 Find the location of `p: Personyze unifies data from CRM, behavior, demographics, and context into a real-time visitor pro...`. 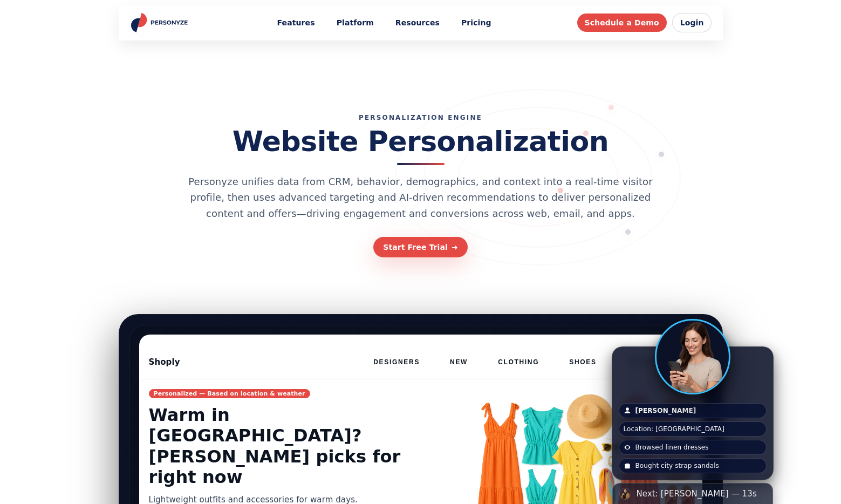

p: Personyze unifies data from CRM, behavior, demographics, and context into a real-time visitor pro... is located at coordinates (421, 197).